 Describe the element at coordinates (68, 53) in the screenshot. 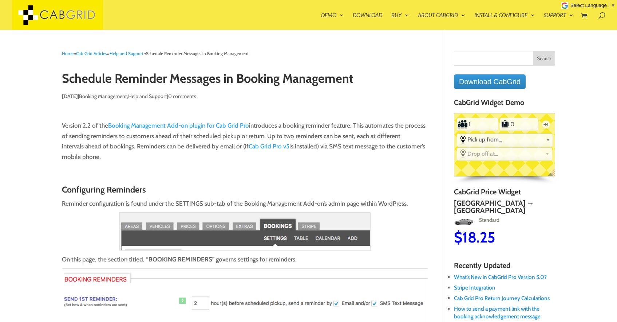

I see `a: Home` at that location.